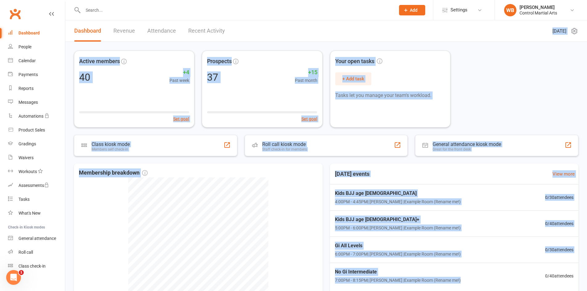 This screenshot has width=587, height=291. What do you see at coordinates (36, 158) in the screenshot?
I see `a: Waivers` at bounding box center [36, 158].